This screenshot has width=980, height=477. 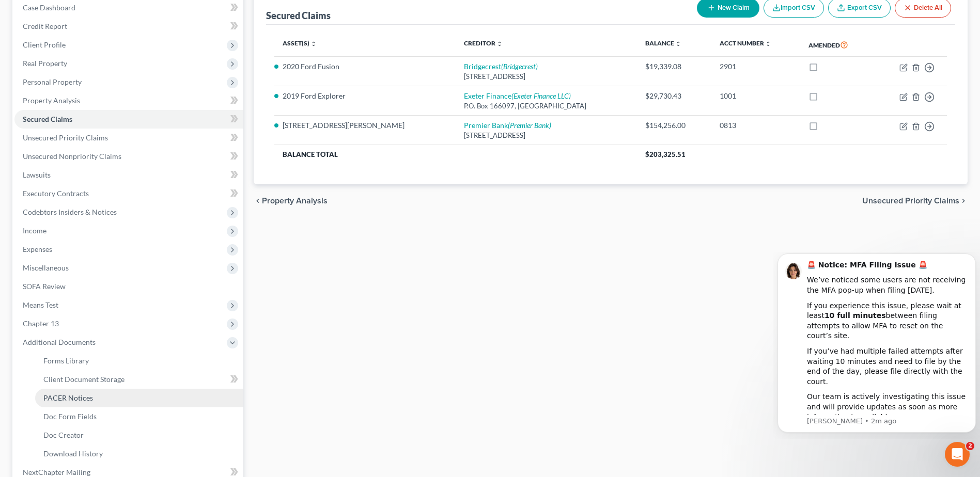 I want to click on div: $29,730.43, so click(x=674, y=96).